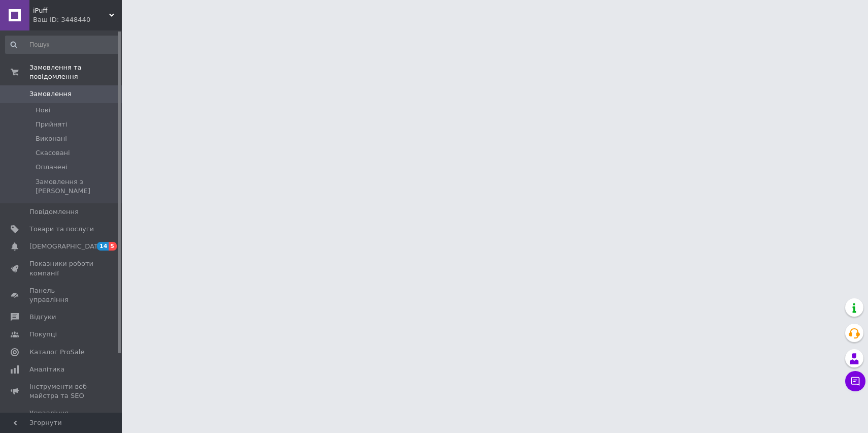 The image size is (868, 433). What do you see at coordinates (54, 212) in the screenshot?
I see `span: Повідомлення` at bounding box center [54, 212].